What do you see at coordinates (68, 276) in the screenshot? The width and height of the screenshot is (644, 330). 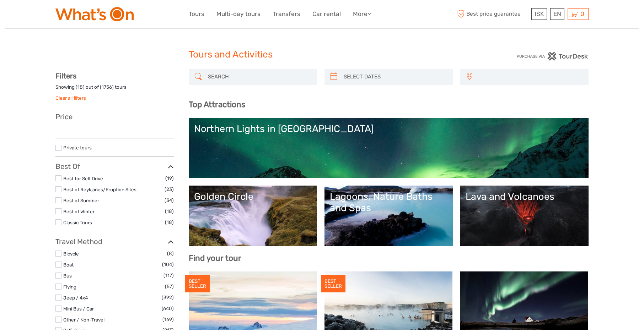 I see `a: Bus` at bounding box center [68, 276].